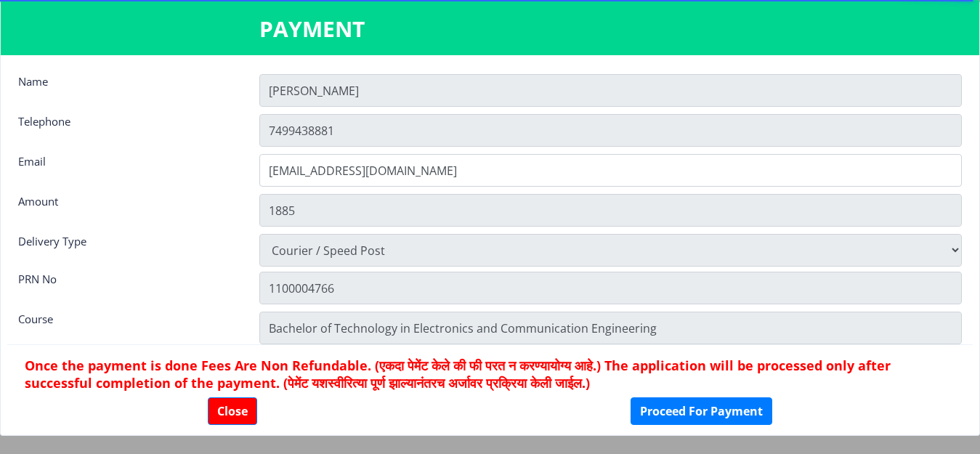 The height and width of the screenshot is (454, 980). What do you see at coordinates (128, 326) in the screenshot?
I see `div: Course` at bounding box center [128, 326].